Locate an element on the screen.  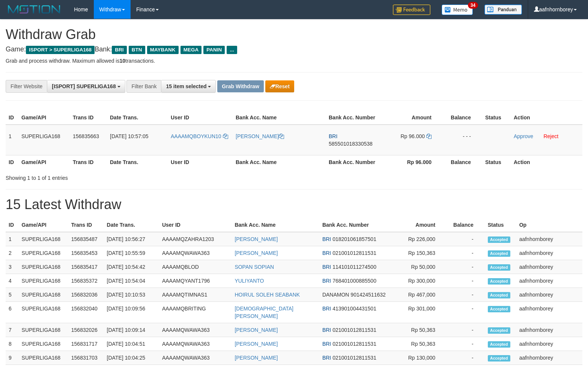
td: 9 is located at coordinates (12, 358).